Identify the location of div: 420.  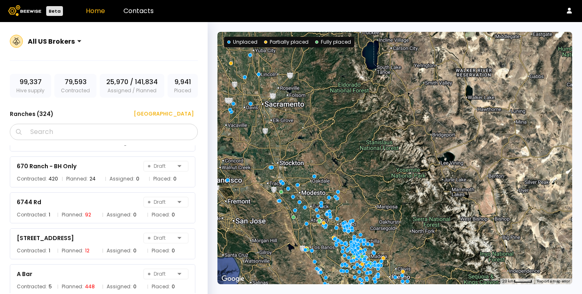
(53, 179).